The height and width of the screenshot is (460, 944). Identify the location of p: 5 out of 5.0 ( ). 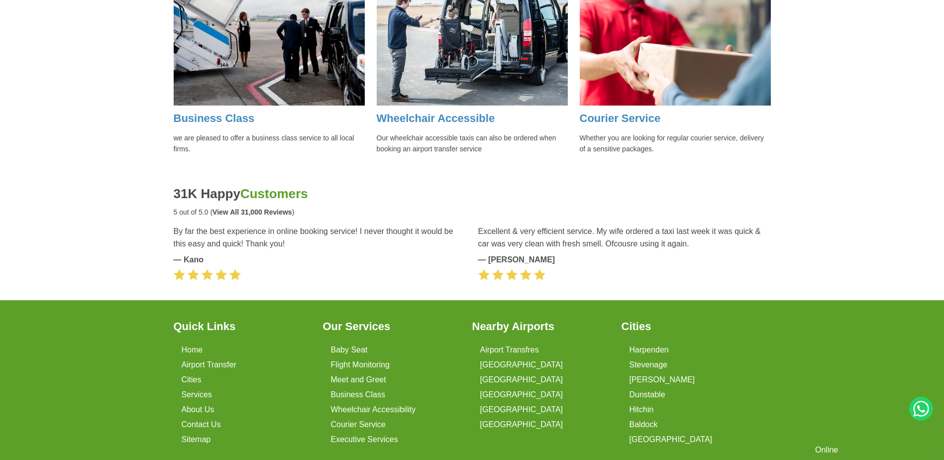
(472, 212).